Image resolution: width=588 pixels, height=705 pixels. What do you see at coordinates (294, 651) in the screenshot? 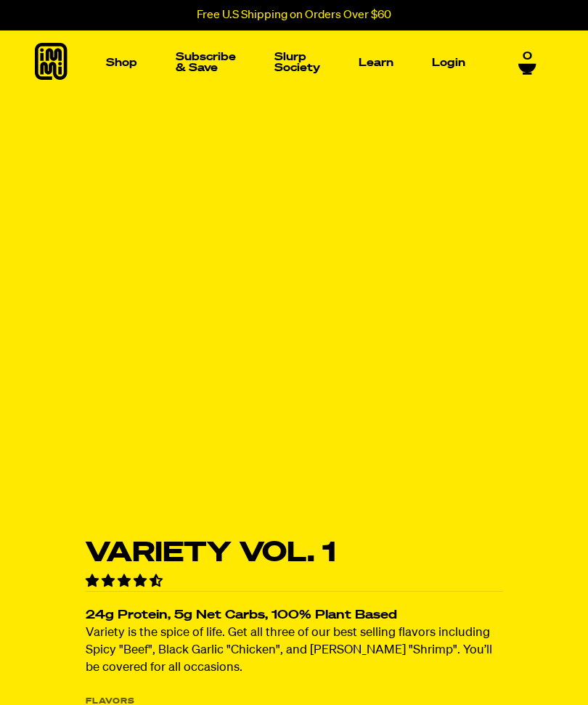
I see `p: Variety is the spice of life. Get all three of our best selling flavors including Spicy "Beef", B...` at bounding box center [294, 651].